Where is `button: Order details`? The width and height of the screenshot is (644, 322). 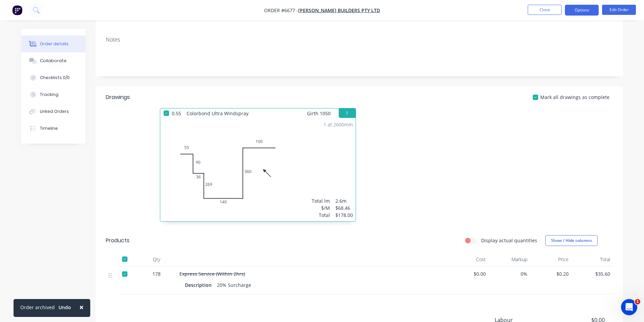
button: Order details is located at coordinates (53, 44).